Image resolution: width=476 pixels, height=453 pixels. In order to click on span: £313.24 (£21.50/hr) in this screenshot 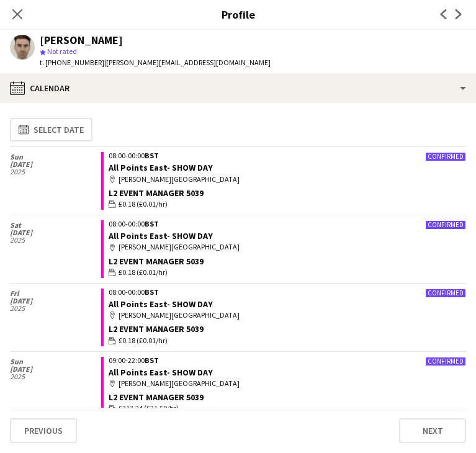, I will do `click(148, 409)`.